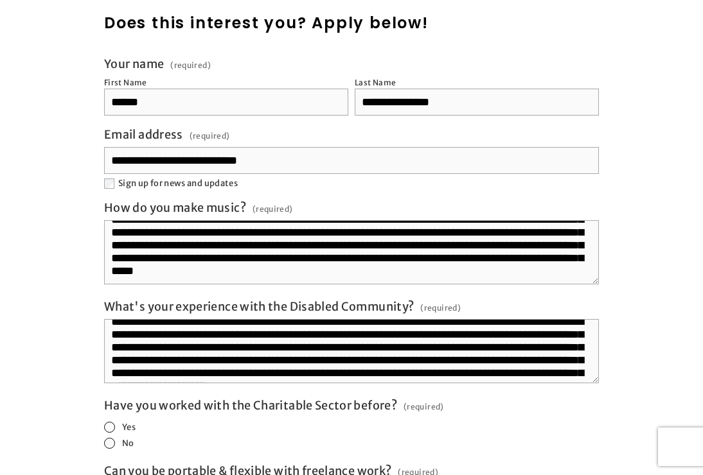 The image size is (703, 475). What do you see at coordinates (128, 443) in the screenshot?
I see `span: No` at bounding box center [128, 443].